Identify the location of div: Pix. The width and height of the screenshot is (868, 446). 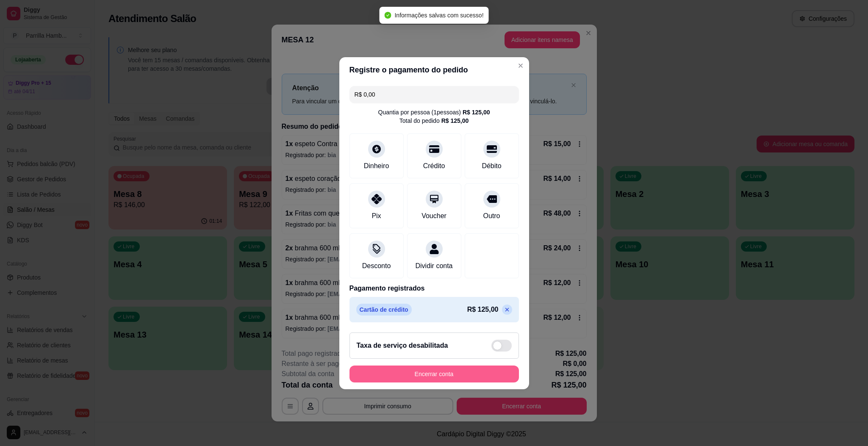
(376, 216).